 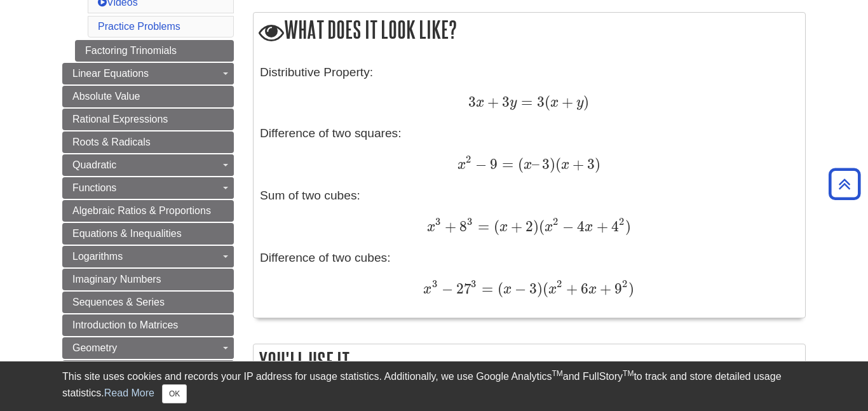 I want to click on a: Rational Expressions, so click(x=148, y=120).